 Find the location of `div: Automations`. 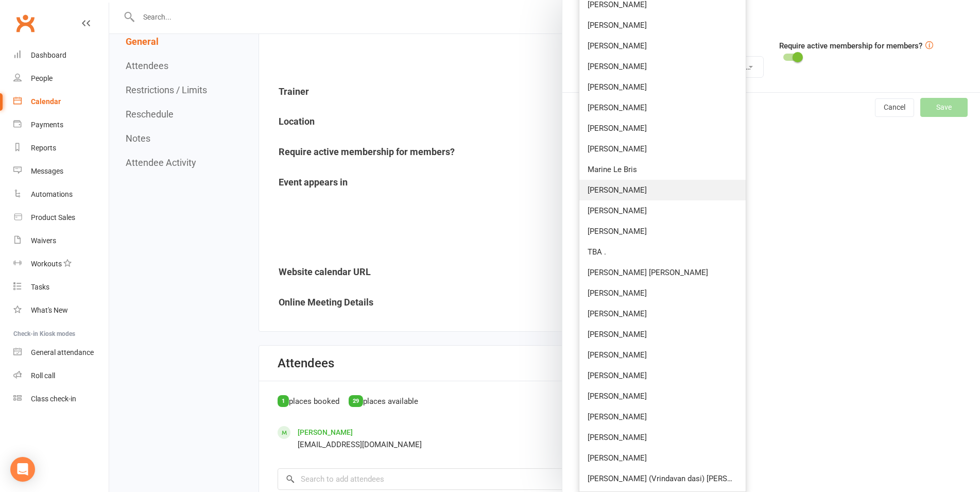

div: Automations is located at coordinates (51, 194).